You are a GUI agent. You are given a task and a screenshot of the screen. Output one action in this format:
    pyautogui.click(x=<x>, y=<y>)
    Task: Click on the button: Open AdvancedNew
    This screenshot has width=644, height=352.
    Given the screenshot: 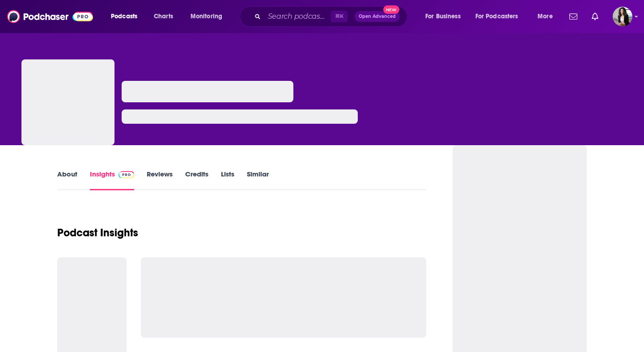 What is the action you would take?
    pyautogui.click(x=377, y=17)
    